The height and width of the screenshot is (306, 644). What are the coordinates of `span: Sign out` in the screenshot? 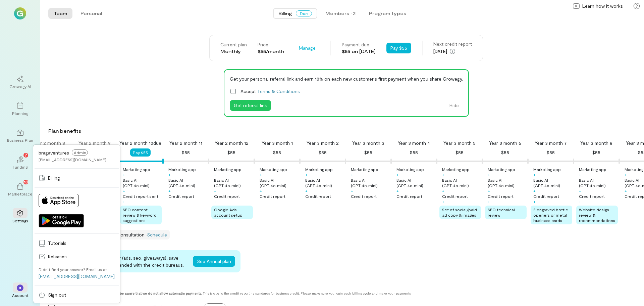 It's located at (81, 295).